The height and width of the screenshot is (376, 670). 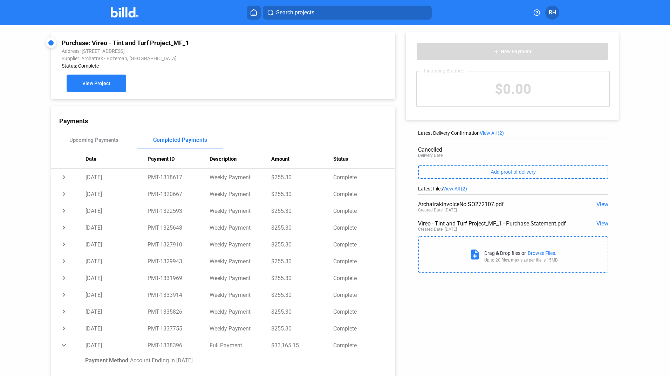 I want to click on td: PMT-1327910, so click(x=178, y=244).